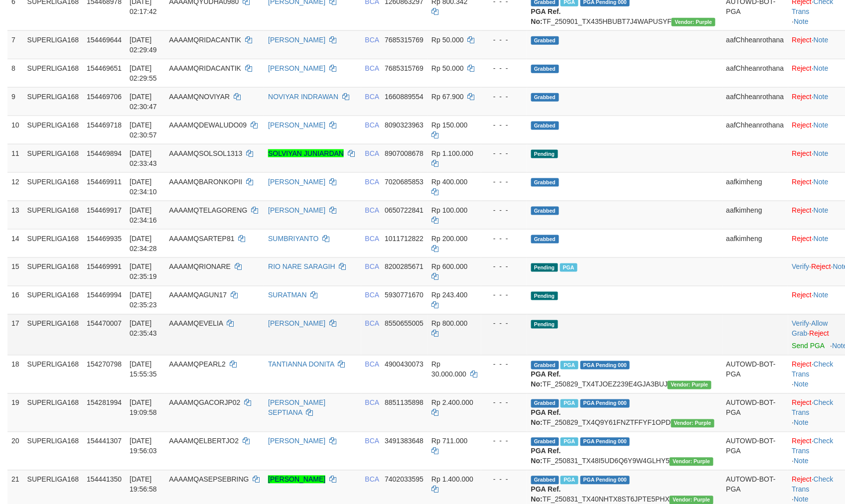 The height and width of the screenshot is (504, 845). Describe the element at coordinates (104, 267) in the screenshot. I see `span: 154469991` at that location.